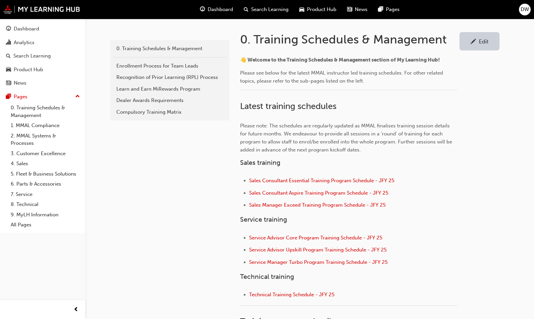  Describe the element at coordinates (42, 56) in the screenshot. I see `button: DashboardAnalyticsSearch LearningProduct HubNews` at that location.